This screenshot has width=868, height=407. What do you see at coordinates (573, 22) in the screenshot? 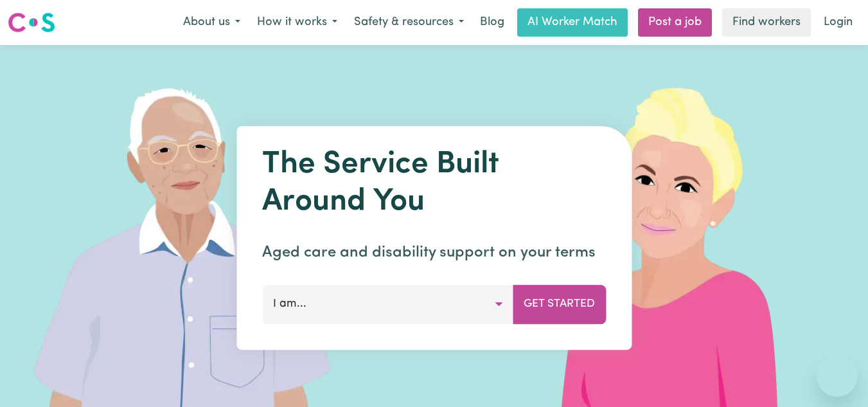
I see `a: AI Worker Match` at bounding box center [573, 22].